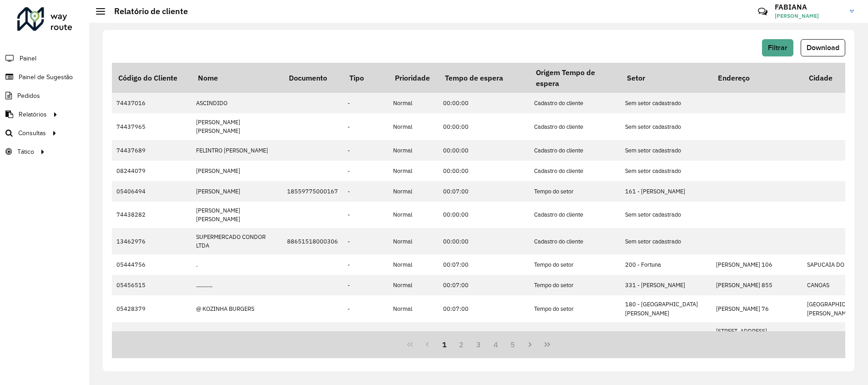 This screenshot has height=385, width=868. I want to click on a: Contato Rápido, so click(763, 11).